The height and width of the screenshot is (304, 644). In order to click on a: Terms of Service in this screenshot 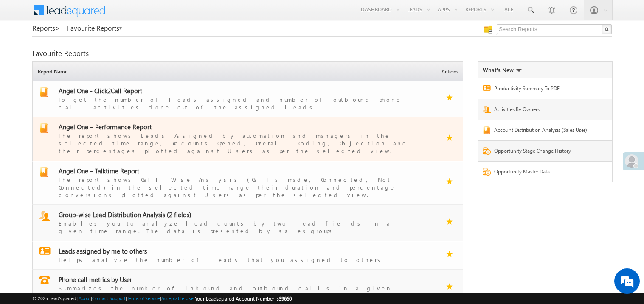, I will do `click(143, 298)`.